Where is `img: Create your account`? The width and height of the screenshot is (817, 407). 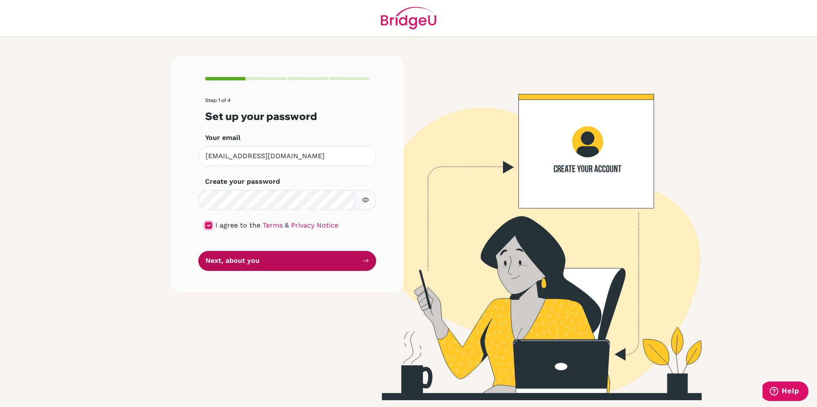
img: Create your account is located at coordinates (530, 229).